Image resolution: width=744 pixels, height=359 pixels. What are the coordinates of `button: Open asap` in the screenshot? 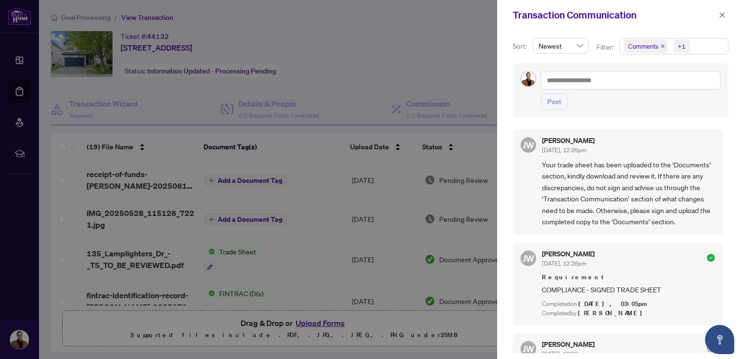 It's located at (720, 340).